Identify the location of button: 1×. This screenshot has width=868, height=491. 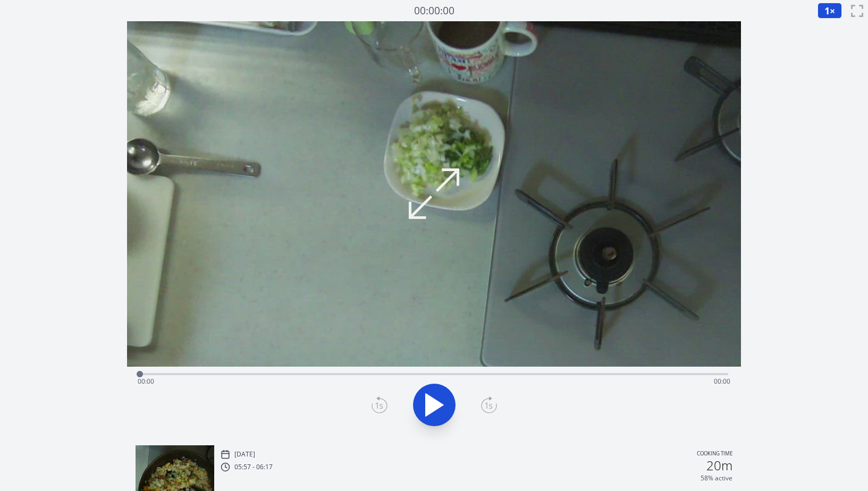
(830, 10).